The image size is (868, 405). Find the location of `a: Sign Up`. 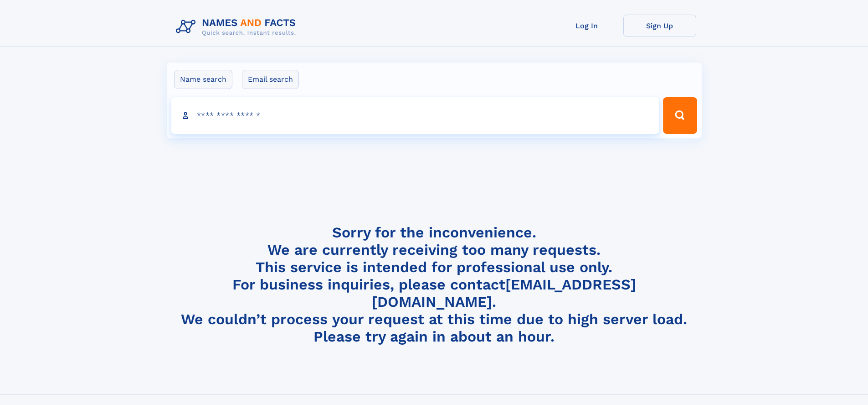

a: Sign Up is located at coordinates (660, 26).